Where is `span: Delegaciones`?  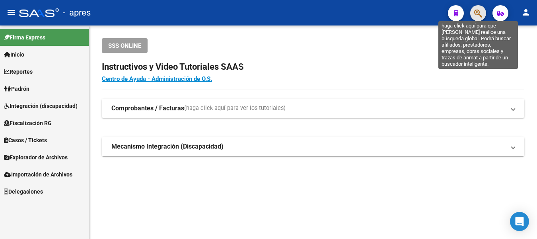 span: Delegaciones is located at coordinates (23, 191).